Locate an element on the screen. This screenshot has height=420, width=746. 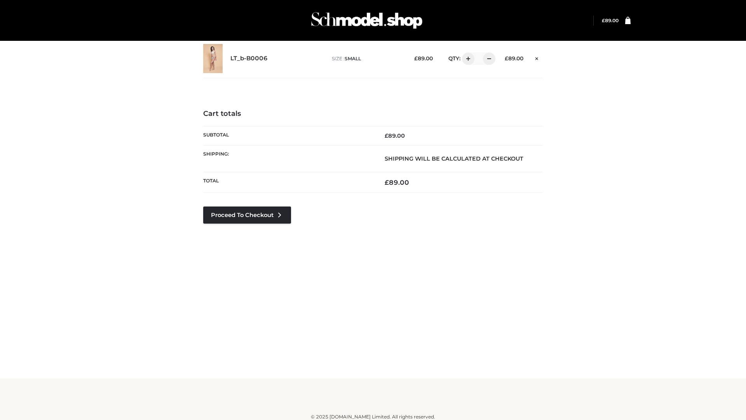
th: Total is located at coordinates (288, 182).